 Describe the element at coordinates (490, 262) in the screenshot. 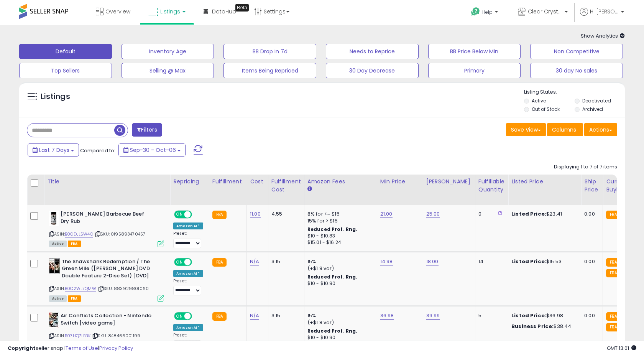

I see `div: 14` at that location.